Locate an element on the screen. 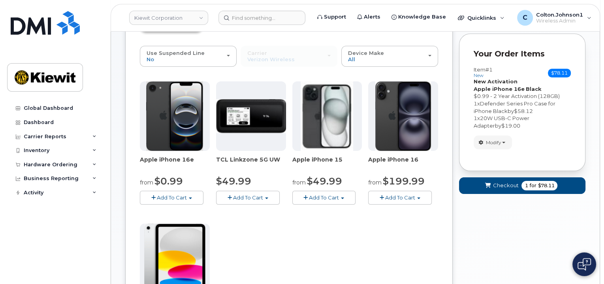 This screenshot has width=604, height=284. button: Use Suspended Line No is located at coordinates (188, 56).